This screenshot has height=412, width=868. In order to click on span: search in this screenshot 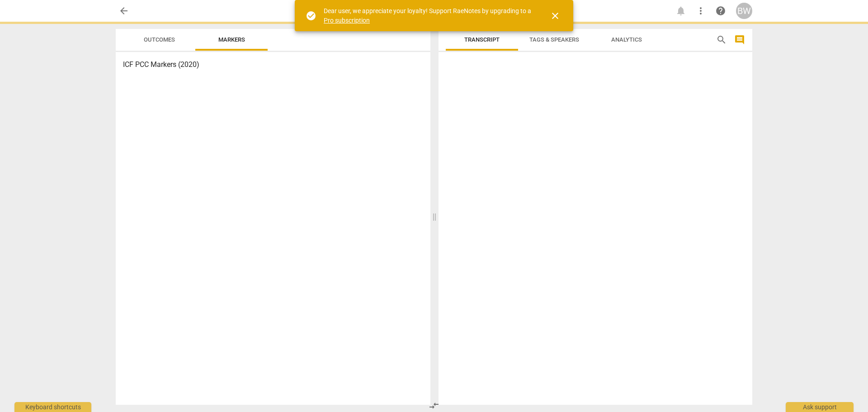, I will do `click(722, 40)`.